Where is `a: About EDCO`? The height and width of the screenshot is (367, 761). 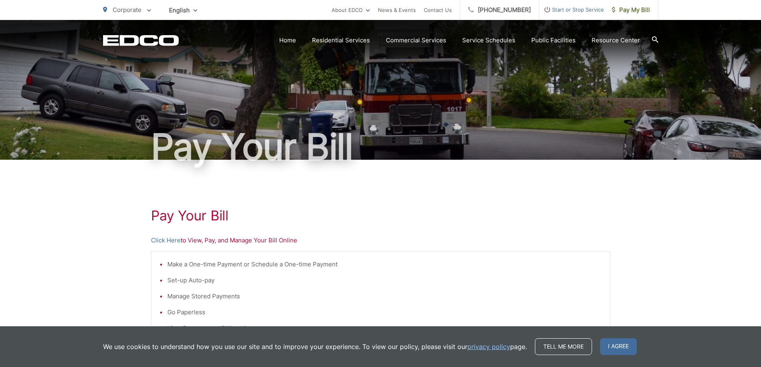 a: About EDCO is located at coordinates (351, 10).